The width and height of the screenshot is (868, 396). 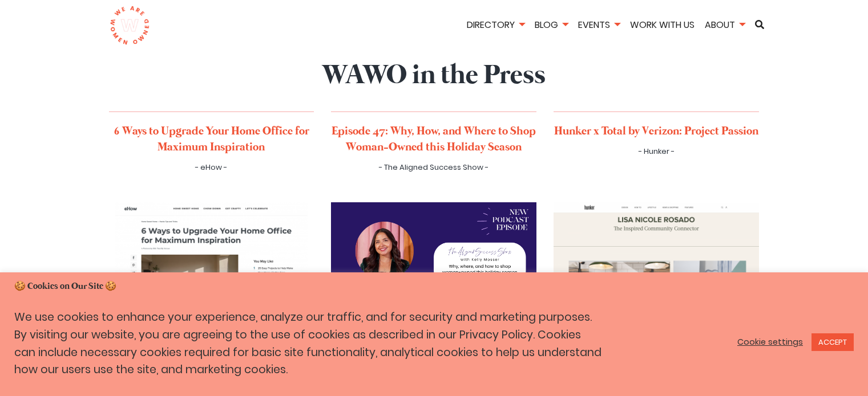 I want to click on a: Directory, so click(x=495, y=25).